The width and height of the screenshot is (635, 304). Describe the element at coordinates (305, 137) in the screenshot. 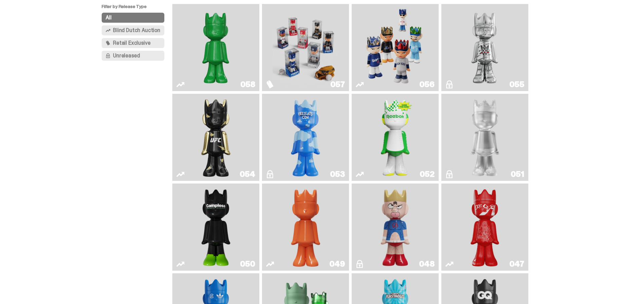

I see `a: ghooooost` at that location.